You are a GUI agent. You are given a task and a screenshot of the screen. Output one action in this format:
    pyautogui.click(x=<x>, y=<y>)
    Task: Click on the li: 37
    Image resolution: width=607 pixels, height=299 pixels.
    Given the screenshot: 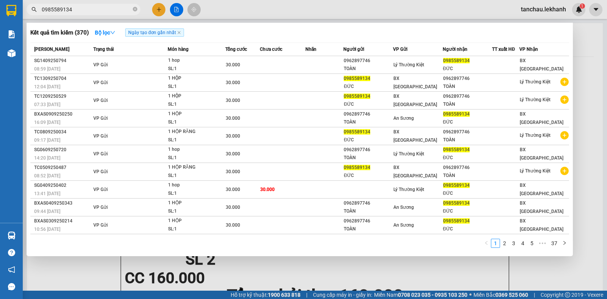 What is the action you would take?
    pyautogui.click(x=554, y=244)
    